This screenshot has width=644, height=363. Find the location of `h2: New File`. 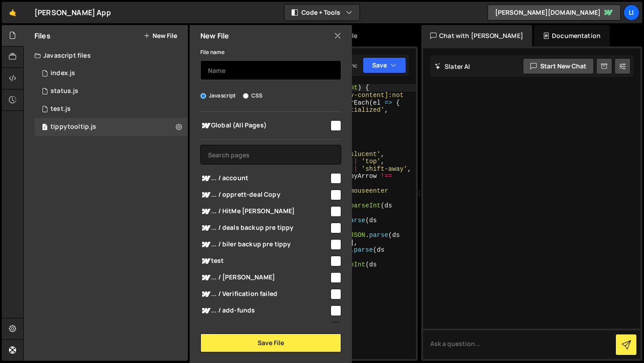

h2: New File is located at coordinates (215, 36).